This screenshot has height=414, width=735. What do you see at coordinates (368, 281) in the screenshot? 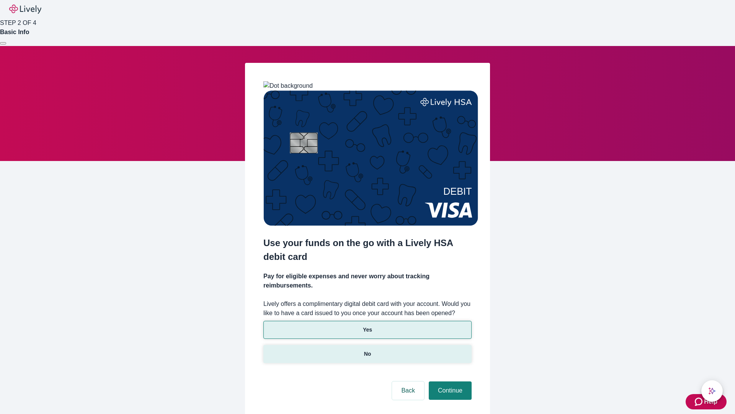
I see `h4: Pay for eligible expenses and never worry about tracking reimbursements.` at bounding box center [368, 281].